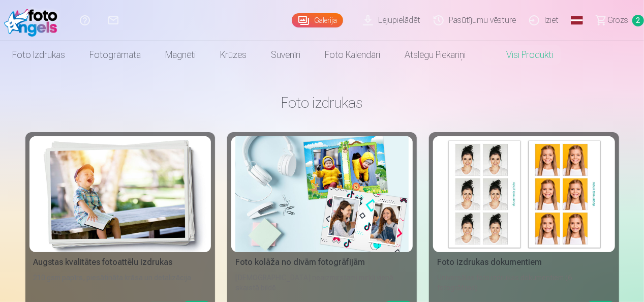 Image resolution: width=644 pixels, height=302 pixels. Describe the element at coordinates (522, 55) in the screenshot. I see `a: Visi produkti` at that location.